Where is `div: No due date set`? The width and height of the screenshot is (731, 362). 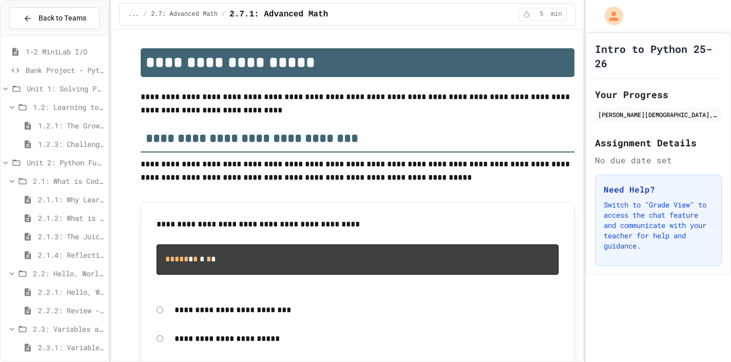
div: No due date set is located at coordinates (658, 160).